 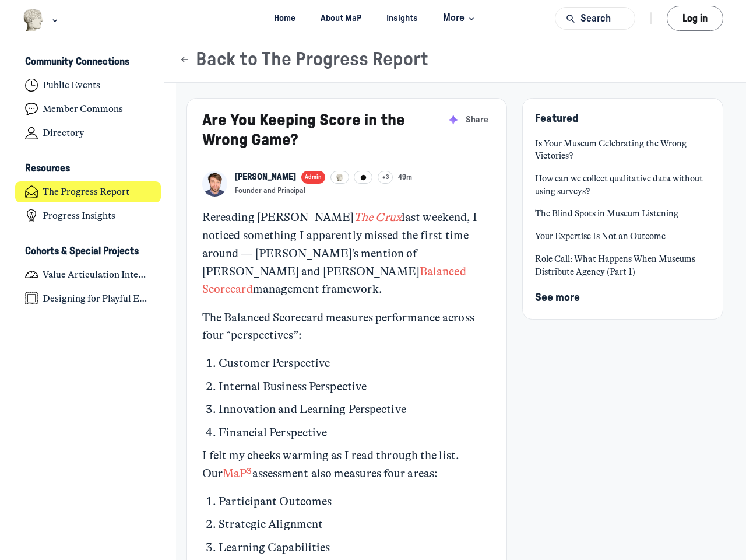 What do you see at coordinates (623, 214) in the screenshot?
I see `a: The Blind Spots in Museum Listening` at bounding box center [623, 214].